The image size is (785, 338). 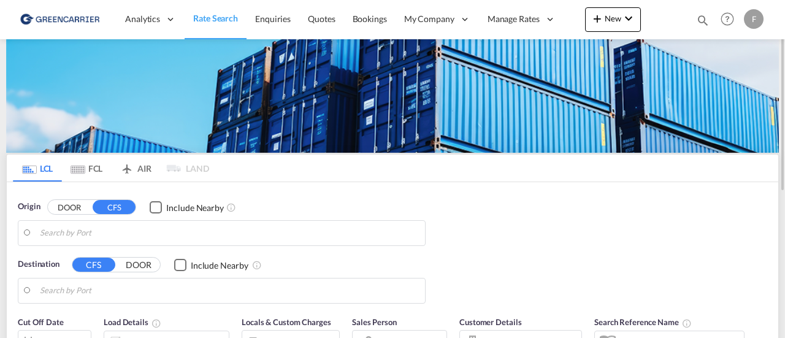 What do you see at coordinates (392, 96) in the screenshot?
I see `img: GreenCarrierFCL_LCL.png` at bounding box center [392, 96].